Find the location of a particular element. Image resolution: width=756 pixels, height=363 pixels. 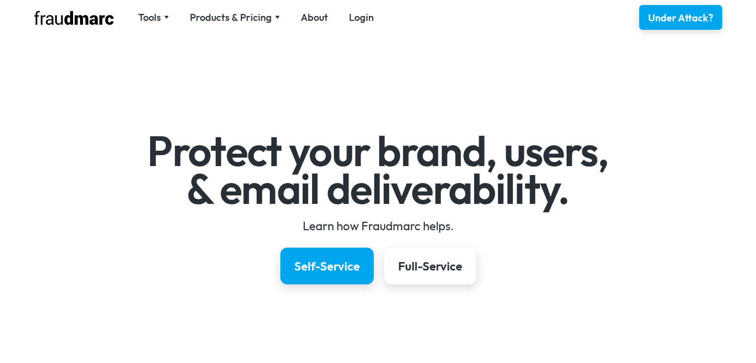

div: Under Attack? is located at coordinates (680, 18).